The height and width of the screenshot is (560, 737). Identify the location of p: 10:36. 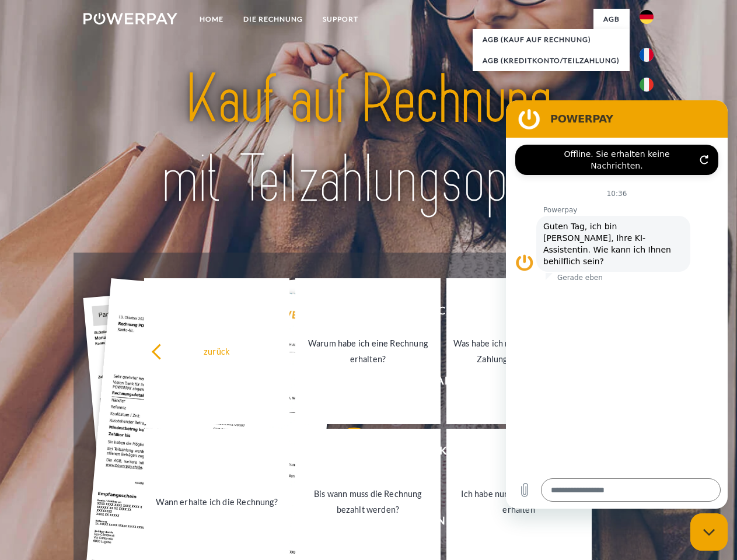
(111, 93).